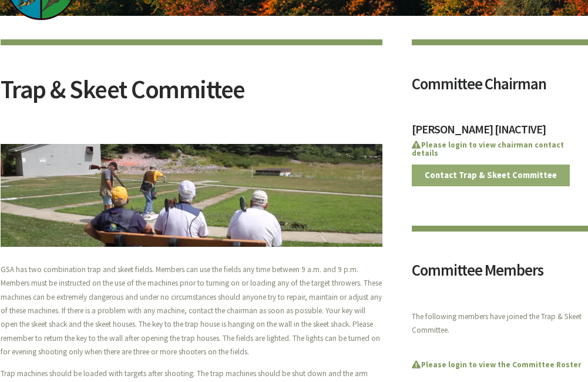  I want to click on a: Please login to view the Committee Roster, so click(497, 365).